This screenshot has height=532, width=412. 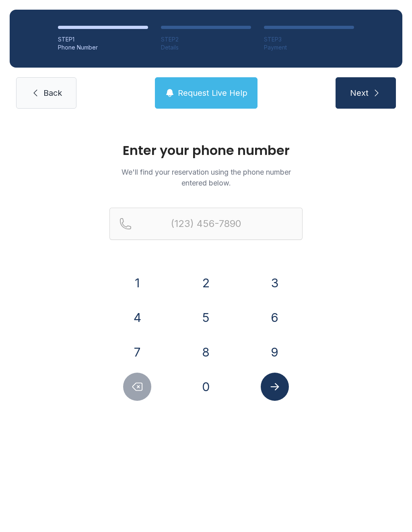 What do you see at coordinates (309, 39) in the screenshot?
I see `div: STEP 3` at bounding box center [309, 39].